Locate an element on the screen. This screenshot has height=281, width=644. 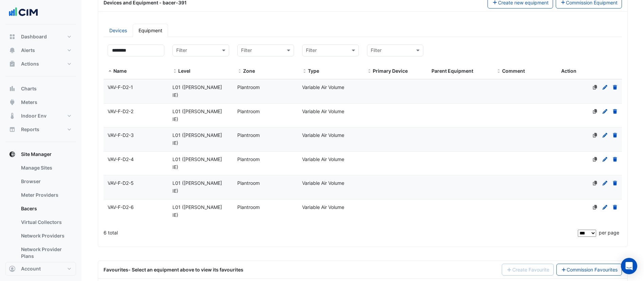
app-icon: Meters is located at coordinates (12, 102).